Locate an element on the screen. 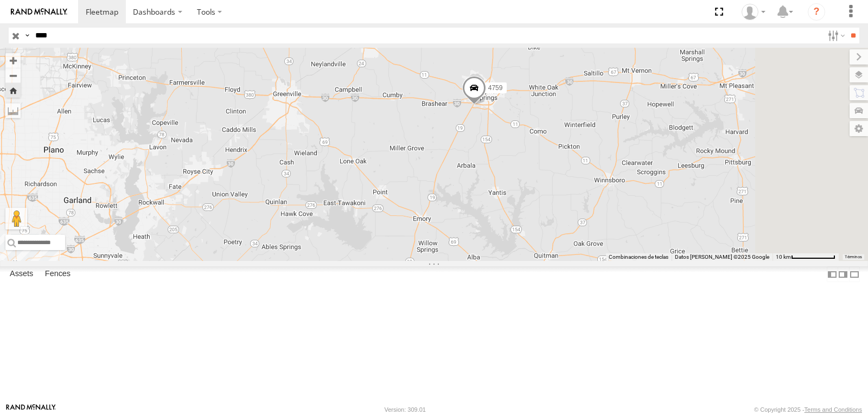  button: Combinaciones de teclas is located at coordinates (638, 257).